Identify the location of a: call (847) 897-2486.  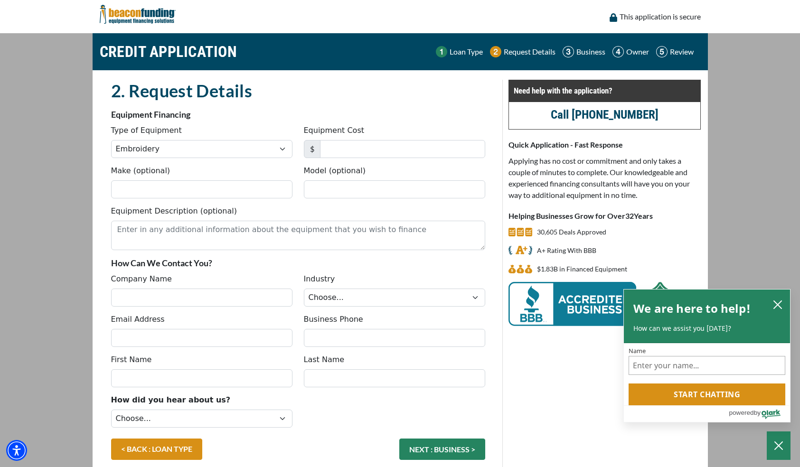
(604, 114).